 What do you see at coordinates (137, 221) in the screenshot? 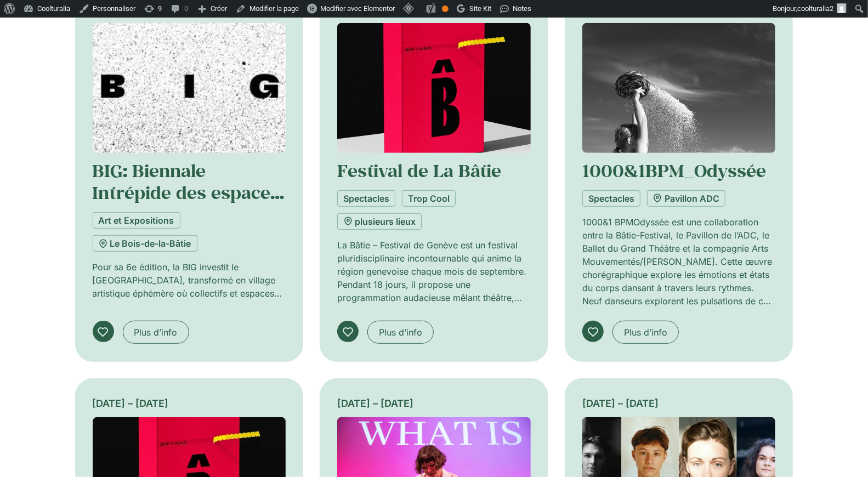
I see `a: Art et Expositions` at bounding box center [137, 221].